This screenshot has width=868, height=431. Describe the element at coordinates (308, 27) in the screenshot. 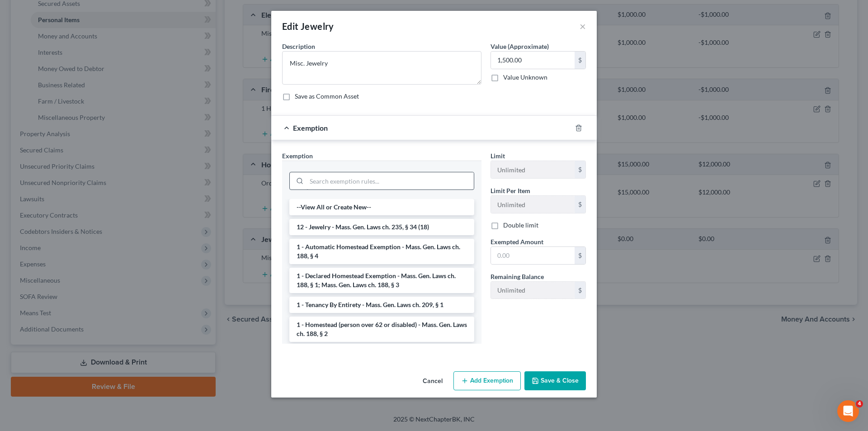

I see `div: Edit Jewelry` at that location.